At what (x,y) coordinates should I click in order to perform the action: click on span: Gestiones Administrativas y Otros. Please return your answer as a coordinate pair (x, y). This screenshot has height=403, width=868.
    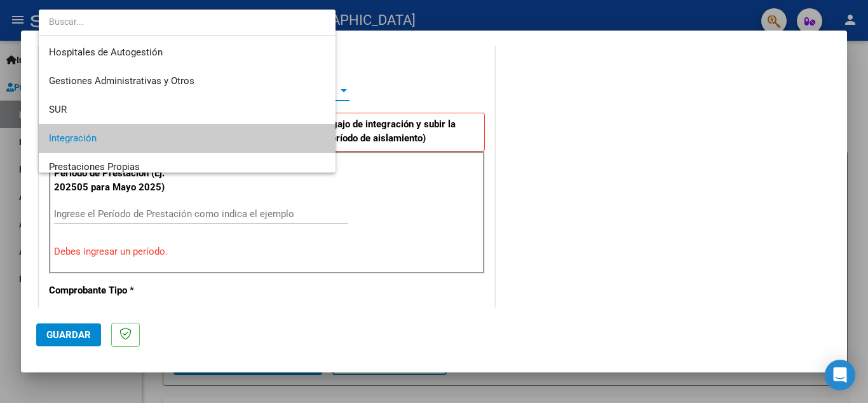
    Looking at the image, I should click on (122, 81).